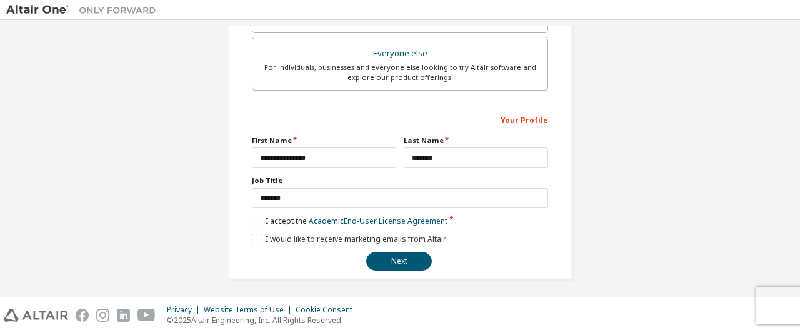  What do you see at coordinates (82, 315) in the screenshot?
I see `img: facebook.svg` at bounding box center [82, 315].